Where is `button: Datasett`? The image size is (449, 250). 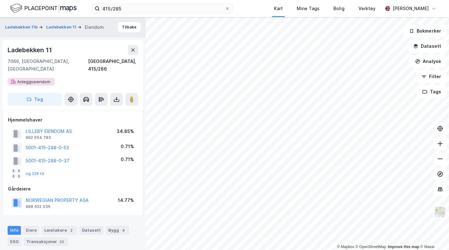
button: Datasett is located at coordinates (427, 46).